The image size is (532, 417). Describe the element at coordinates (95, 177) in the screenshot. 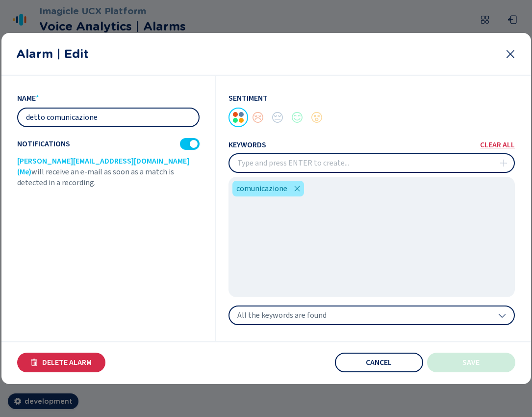

I see `span: will receive an e-mail as soon as a match is detected in a recording.` at that location.